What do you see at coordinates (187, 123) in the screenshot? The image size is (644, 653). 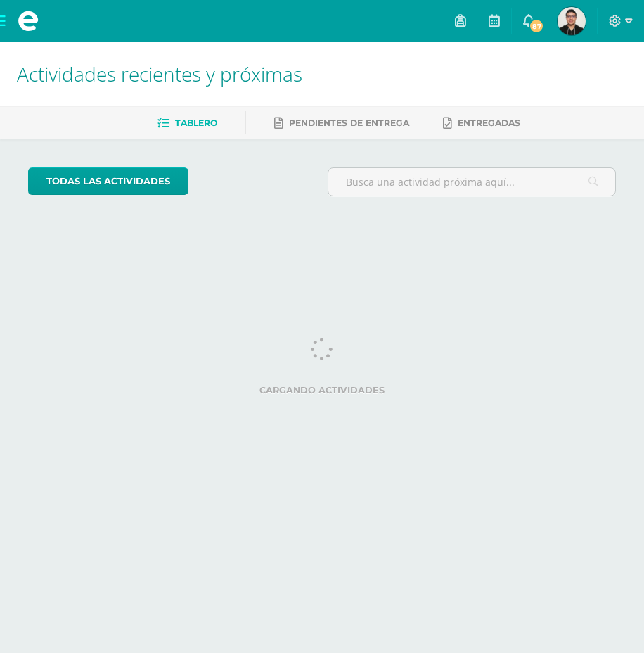 I see `a: Tablero` at bounding box center [187, 123].